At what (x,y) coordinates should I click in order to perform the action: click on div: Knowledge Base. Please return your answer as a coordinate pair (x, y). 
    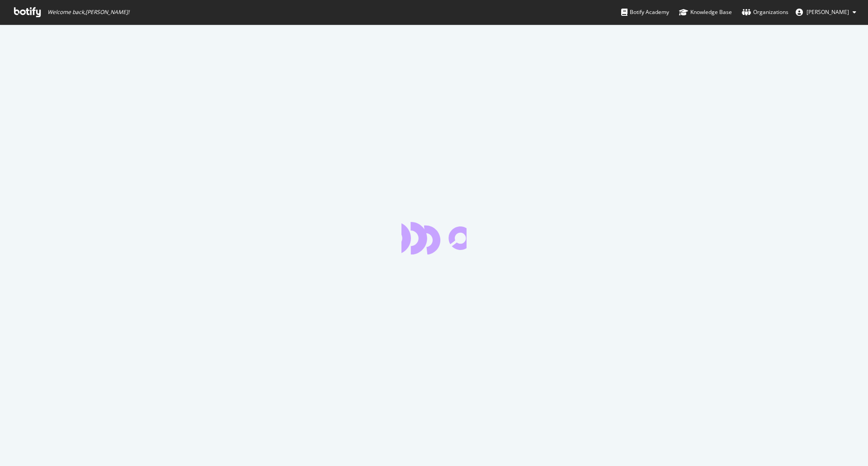
    Looking at the image, I should click on (705, 12).